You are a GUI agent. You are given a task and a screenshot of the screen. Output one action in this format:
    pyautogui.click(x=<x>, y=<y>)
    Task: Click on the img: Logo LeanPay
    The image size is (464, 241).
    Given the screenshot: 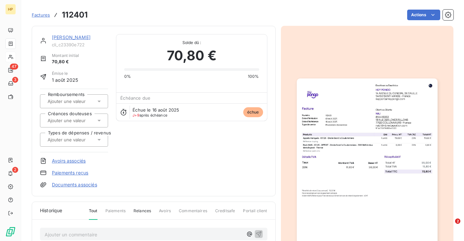 What is the action you would take?
    pyautogui.click(x=11, y=231)
    